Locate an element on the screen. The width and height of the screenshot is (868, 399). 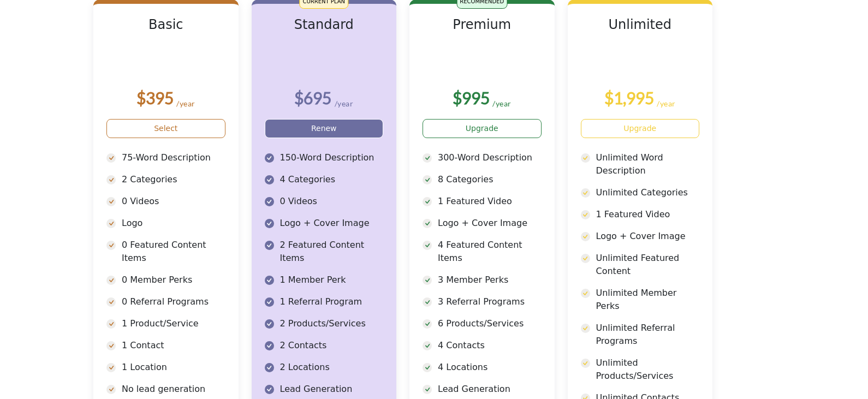
h3: Standard is located at coordinates (324, 30).